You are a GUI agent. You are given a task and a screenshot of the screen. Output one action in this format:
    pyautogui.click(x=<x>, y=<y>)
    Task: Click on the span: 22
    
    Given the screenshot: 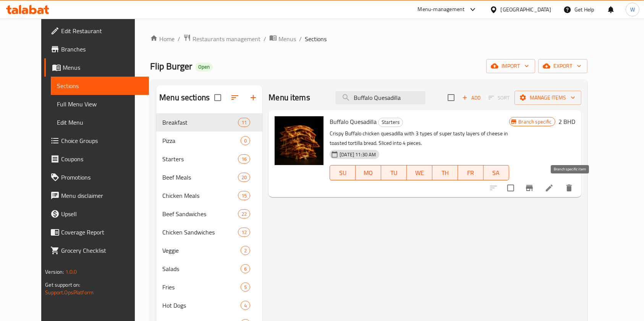 What is the action you would take?
    pyautogui.click(x=244, y=214)
    